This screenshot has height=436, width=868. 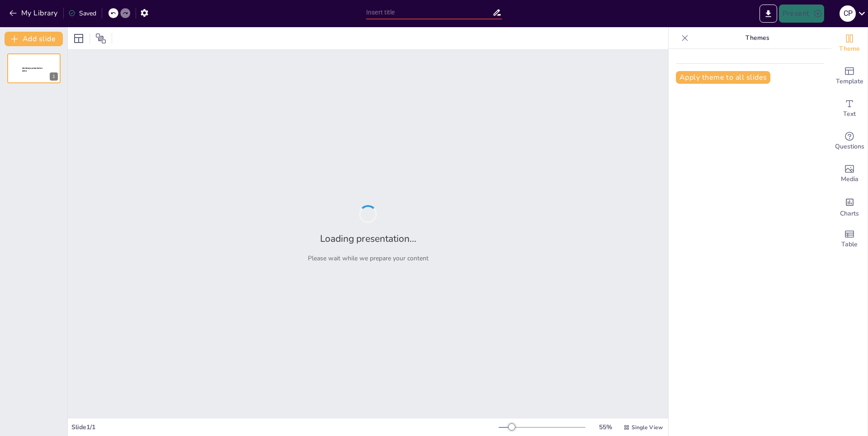 I want to click on span: Text, so click(x=850, y=114).